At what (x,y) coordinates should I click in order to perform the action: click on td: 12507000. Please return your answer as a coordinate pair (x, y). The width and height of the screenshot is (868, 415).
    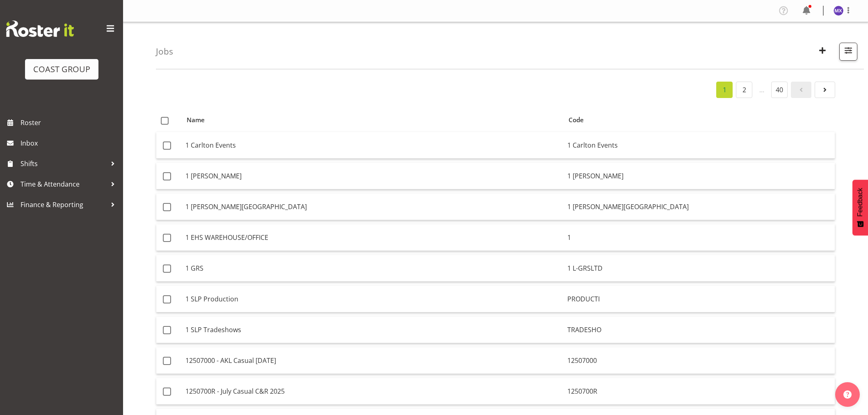
    Looking at the image, I should click on (700, 361).